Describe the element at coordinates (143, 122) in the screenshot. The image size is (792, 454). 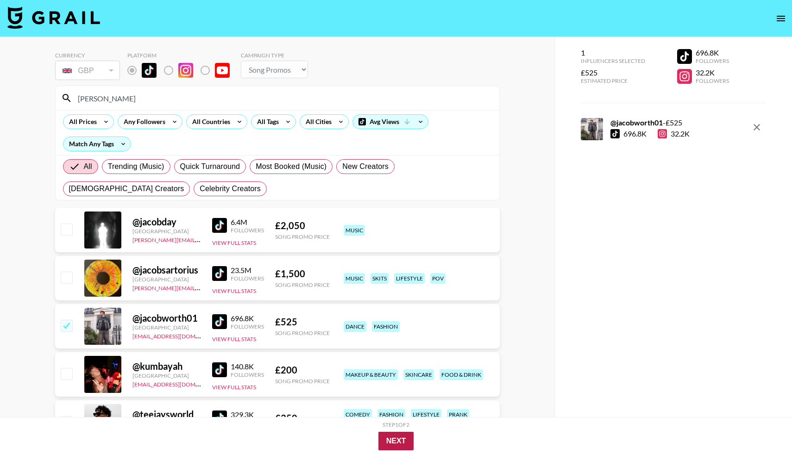
I see `div: Any Followers` at that location.